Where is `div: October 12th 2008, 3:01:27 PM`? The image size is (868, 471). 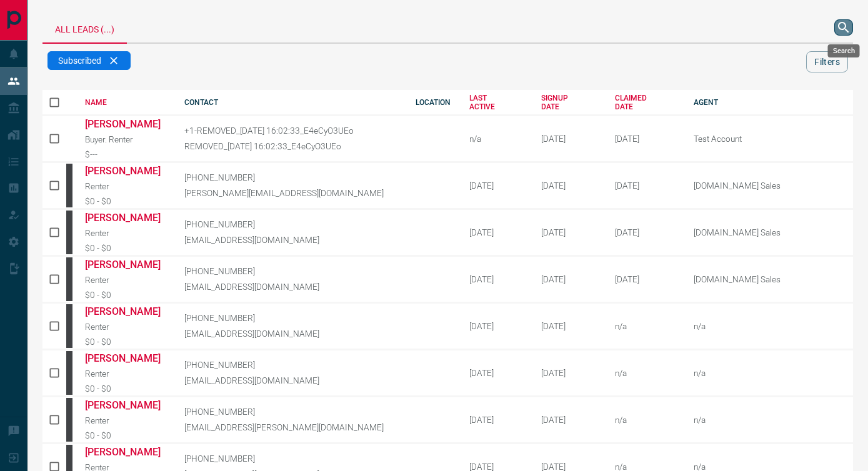
div: October 12th 2008, 3:01:27 PM is located at coordinates (569, 373).